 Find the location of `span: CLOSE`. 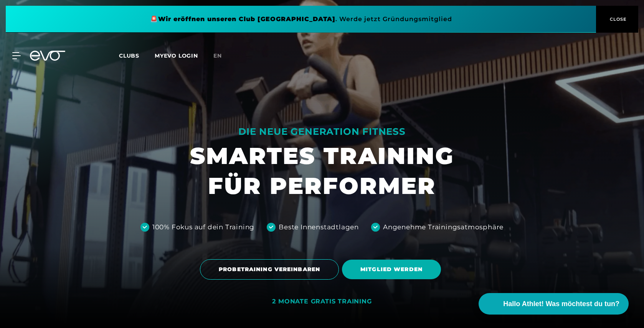

span: CLOSE is located at coordinates (617, 19).